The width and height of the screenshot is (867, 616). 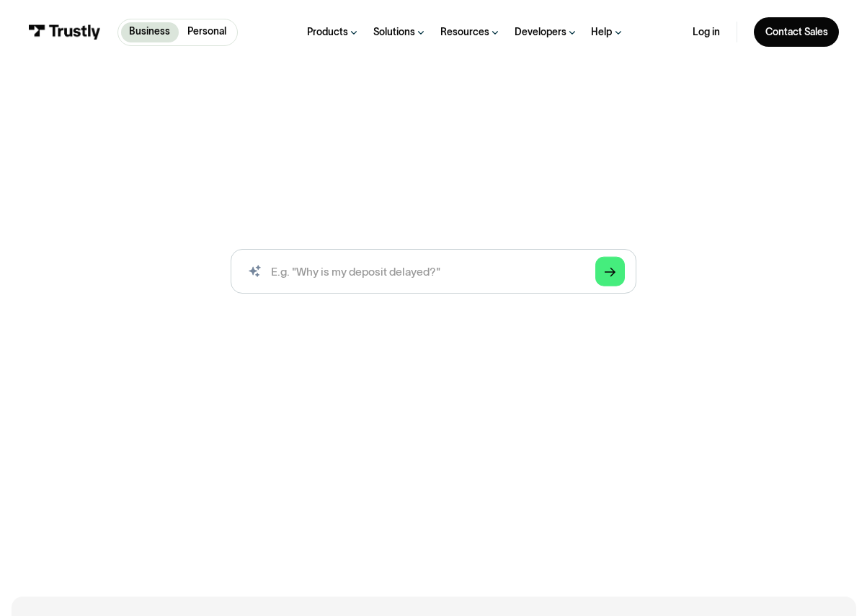 What do you see at coordinates (433, 271) in the screenshot?
I see `form: Search` at bounding box center [433, 271].